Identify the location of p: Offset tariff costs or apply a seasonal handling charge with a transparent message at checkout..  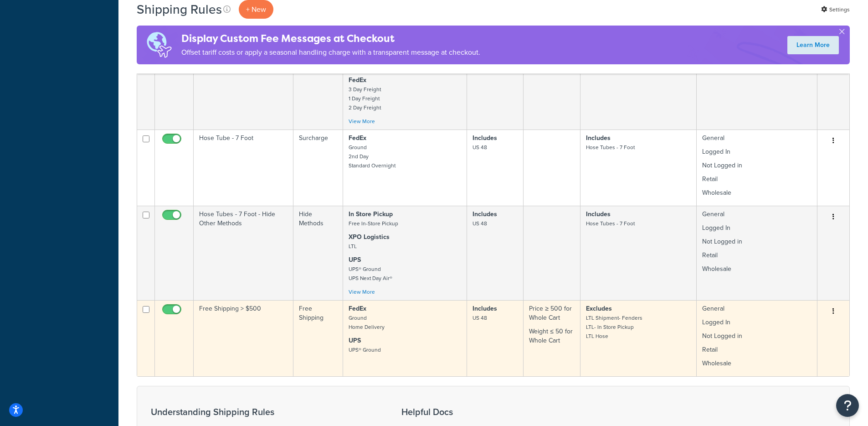
(331, 52).